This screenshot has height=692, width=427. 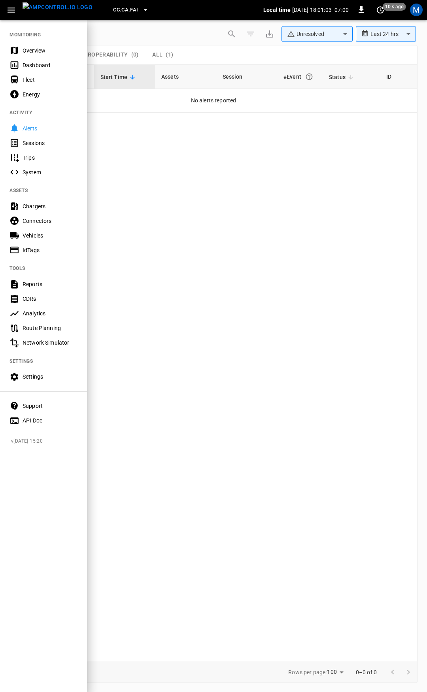 What do you see at coordinates (50, 158) in the screenshot?
I see `div: Trips` at bounding box center [50, 158].